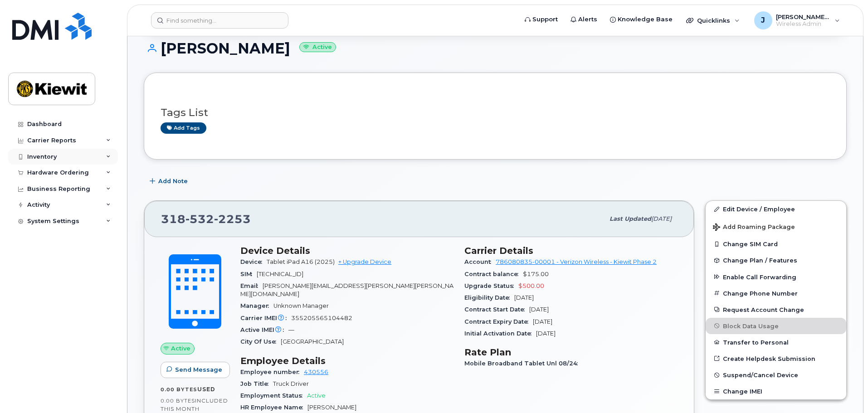  Describe the element at coordinates (206, 219) in the screenshot. I see `span: 318` at that location.